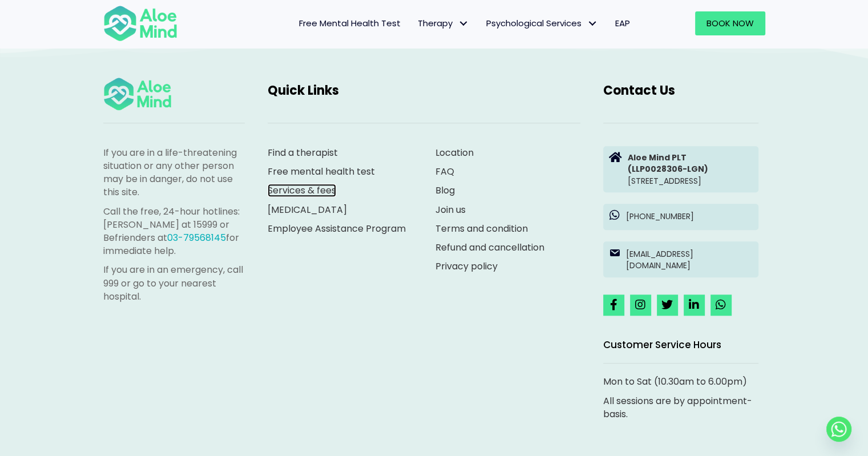 The height and width of the screenshot is (456, 868). I want to click on span: Customer Service Hours, so click(662, 345).